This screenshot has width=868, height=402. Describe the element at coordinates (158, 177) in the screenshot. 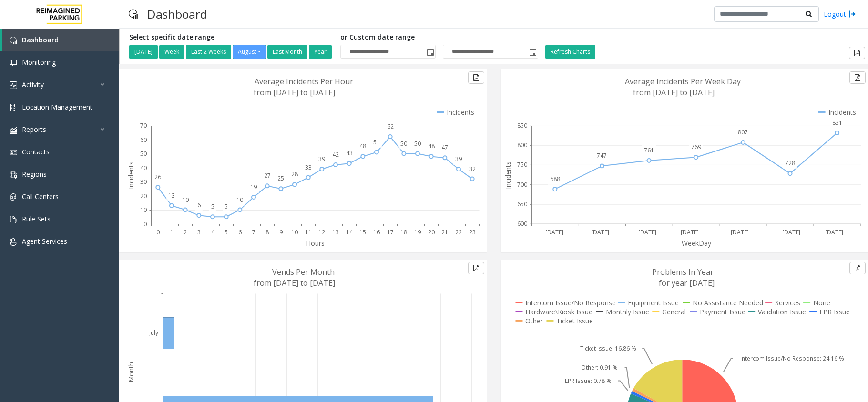

I see `text: 26` at that location.